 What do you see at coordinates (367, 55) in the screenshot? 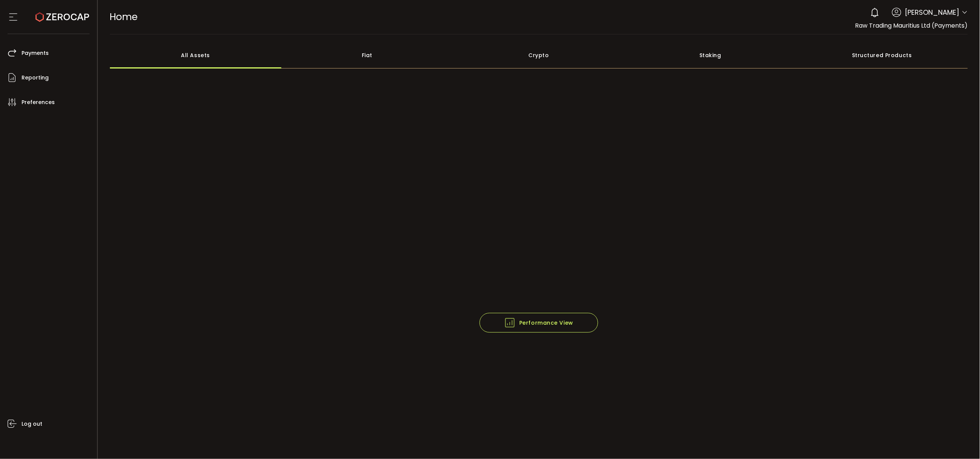
I see `div: Fiat` at bounding box center [367, 55].